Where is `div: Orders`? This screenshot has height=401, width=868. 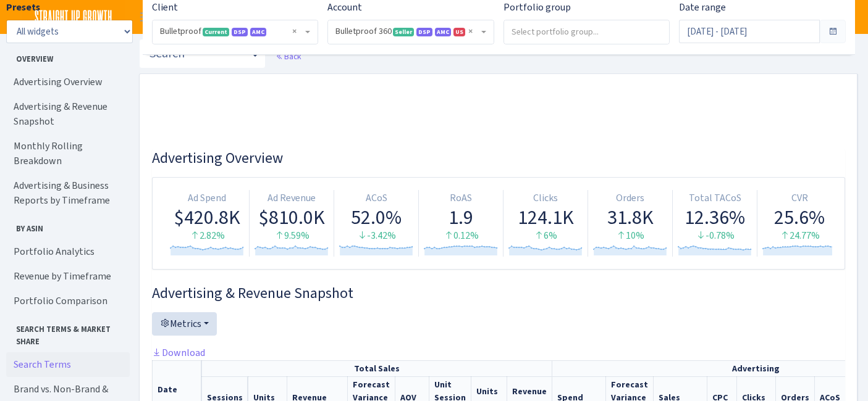
div: Orders is located at coordinates (630, 198).